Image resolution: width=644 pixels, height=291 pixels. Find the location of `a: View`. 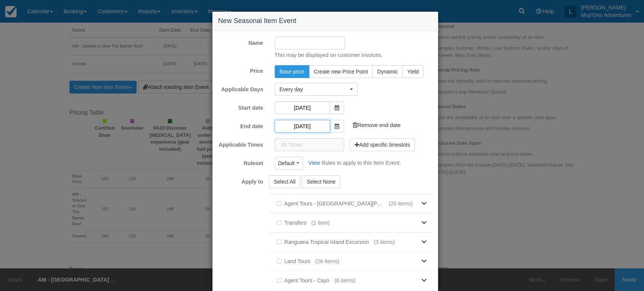

a: View is located at coordinates (312, 163).